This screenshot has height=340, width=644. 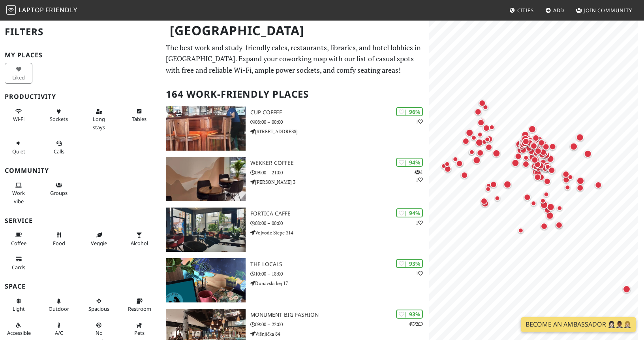 What do you see at coordinates (59, 309) in the screenshot?
I see `span: Outdoor area` at bounding box center [59, 309].